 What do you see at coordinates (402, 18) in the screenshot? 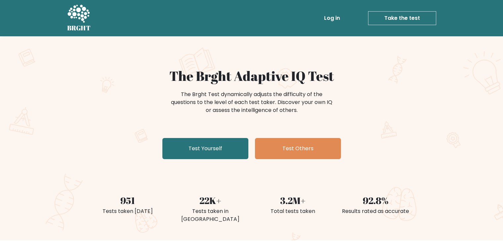
I see `a: Take the test` at bounding box center [402, 18].